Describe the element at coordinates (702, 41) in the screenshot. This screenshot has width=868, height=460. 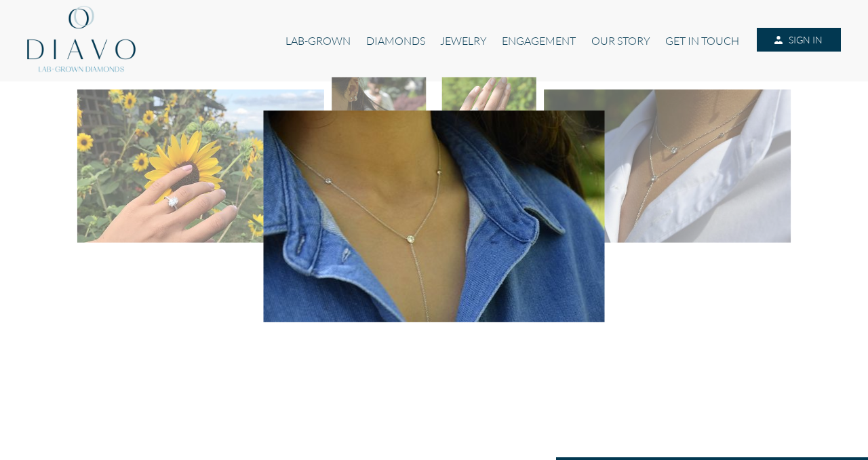
I see `a: GET IN TOUCH` at that location.